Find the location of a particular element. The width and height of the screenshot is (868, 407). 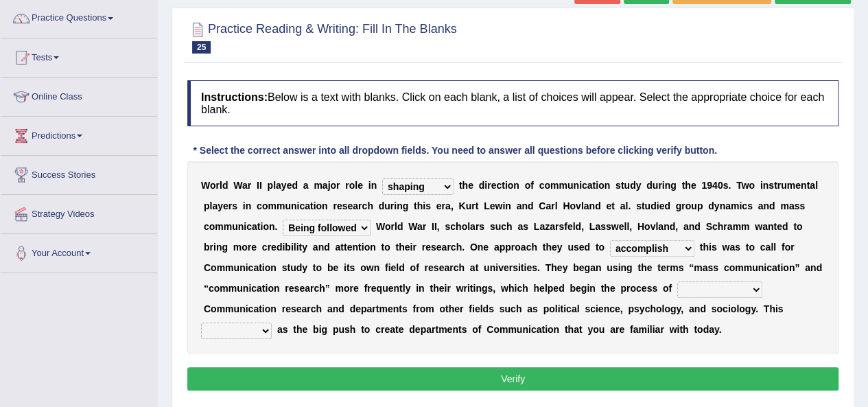

b: C is located at coordinates (542, 206).